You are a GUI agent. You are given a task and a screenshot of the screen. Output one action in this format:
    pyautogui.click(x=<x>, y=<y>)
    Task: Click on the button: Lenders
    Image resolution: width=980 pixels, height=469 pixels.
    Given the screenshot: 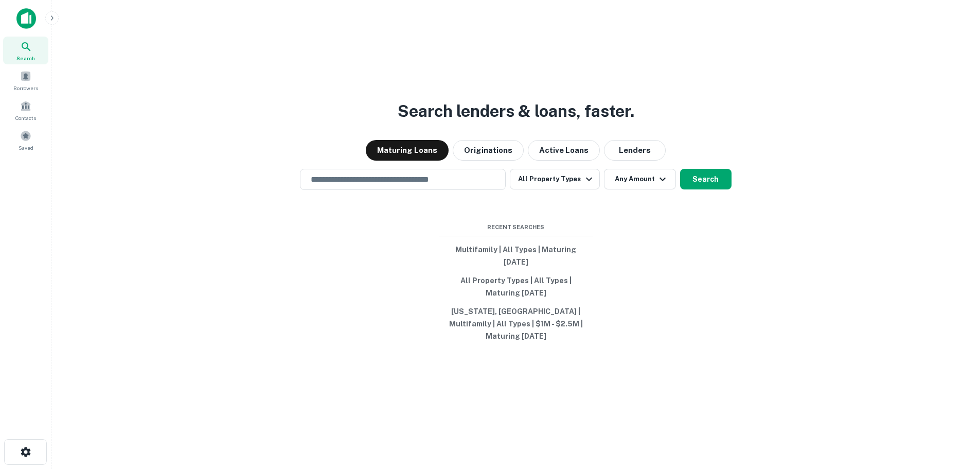 What is the action you would take?
    pyautogui.click(x=635, y=150)
    